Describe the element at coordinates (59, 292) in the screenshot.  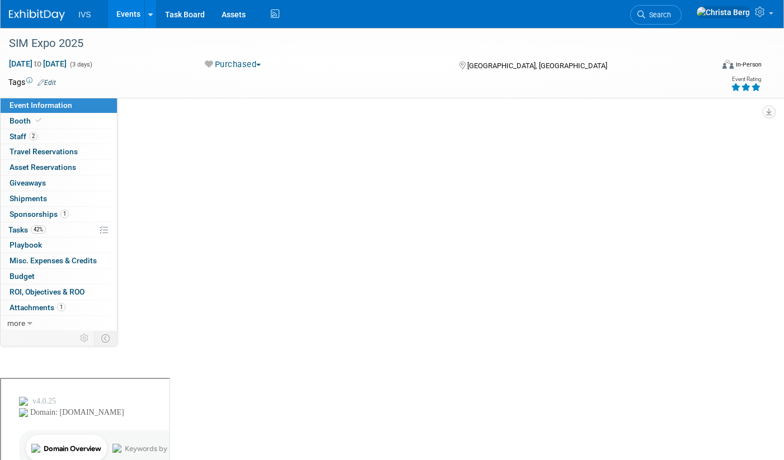
I see `a: ROI, Objectives & ROO` at that location.